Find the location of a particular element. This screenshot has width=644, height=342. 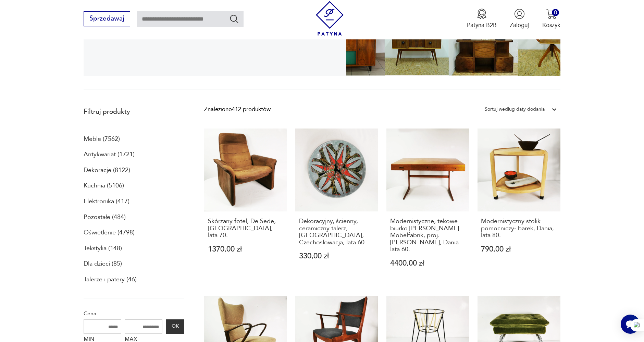

img: Ikonka użytkownika is located at coordinates (520, 14).